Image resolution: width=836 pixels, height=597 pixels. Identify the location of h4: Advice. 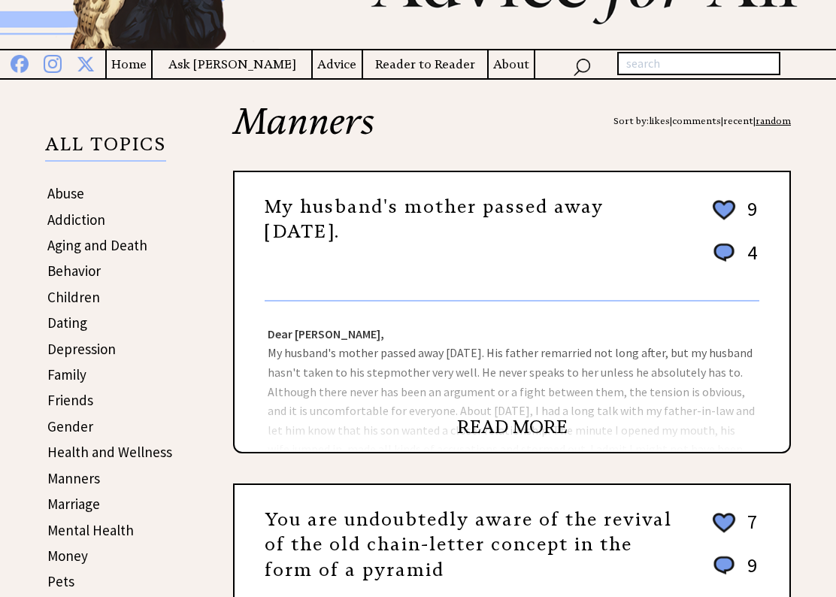
(337, 64).